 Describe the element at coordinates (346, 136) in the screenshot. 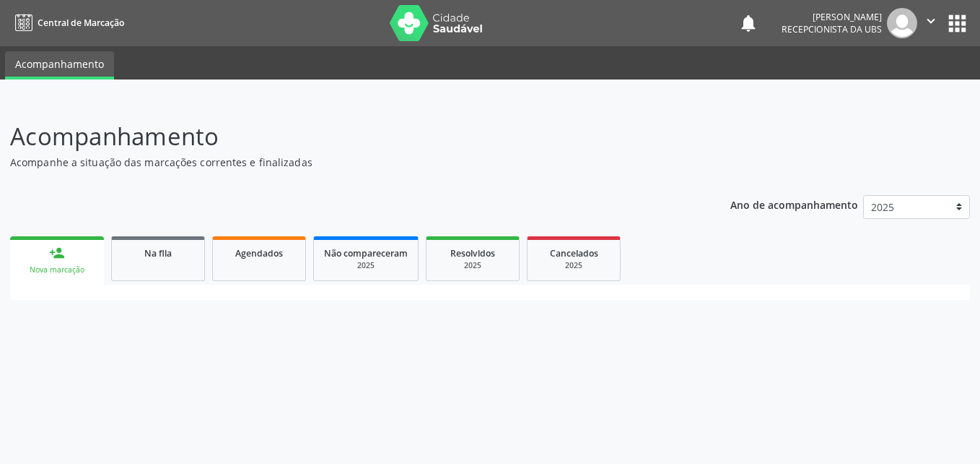

I see `p: Acompanhamento` at that location.